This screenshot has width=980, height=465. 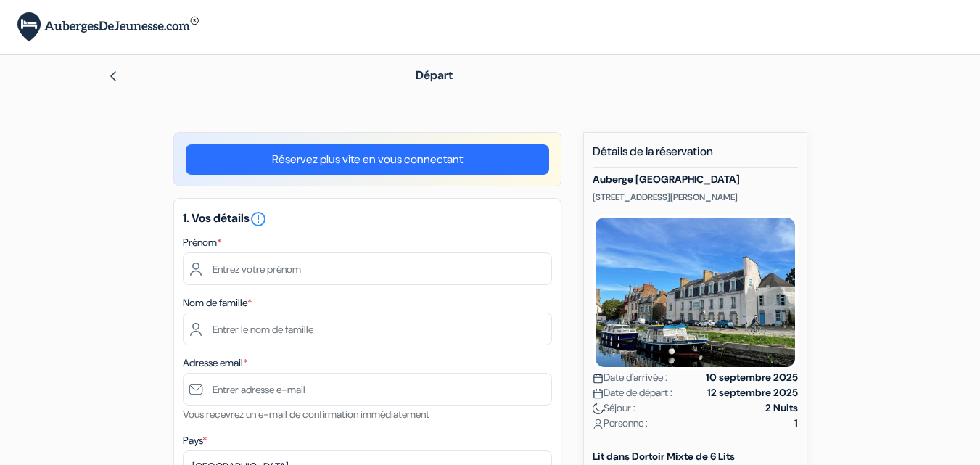 What do you see at coordinates (367, 268) in the screenshot?
I see `input: Entrez votre prénom` at bounding box center [367, 268].